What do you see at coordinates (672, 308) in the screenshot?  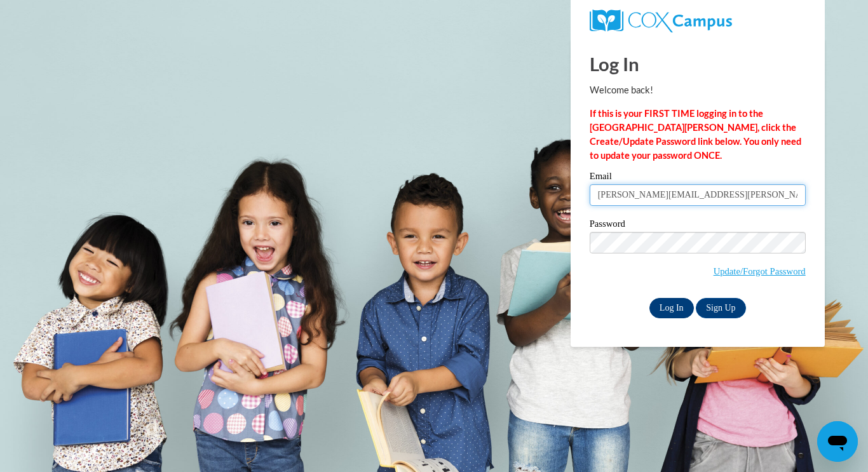 I see `input: Log In` at bounding box center [672, 308].